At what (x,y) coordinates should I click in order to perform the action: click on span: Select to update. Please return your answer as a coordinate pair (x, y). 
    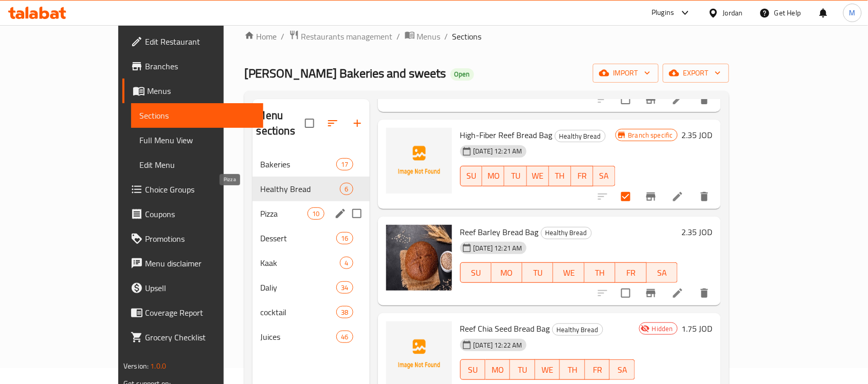
    Looking at the image, I should click on (626, 100).